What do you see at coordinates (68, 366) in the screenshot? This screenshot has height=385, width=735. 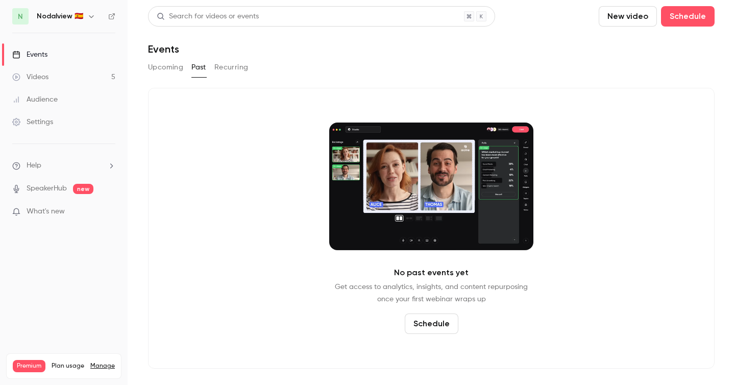 I see `span: Plan usage` at bounding box center [68, 366].